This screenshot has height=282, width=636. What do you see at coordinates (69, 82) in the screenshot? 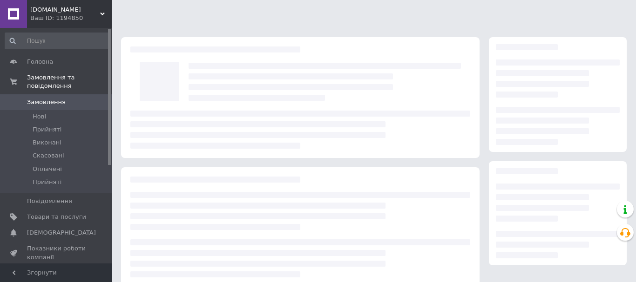
I see `span: Замовлення та повідомлення` at bounding box center [69, 82].